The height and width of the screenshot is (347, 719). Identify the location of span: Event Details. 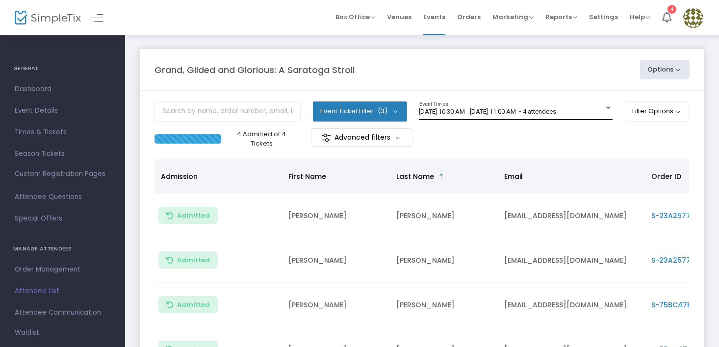
(62, 111).